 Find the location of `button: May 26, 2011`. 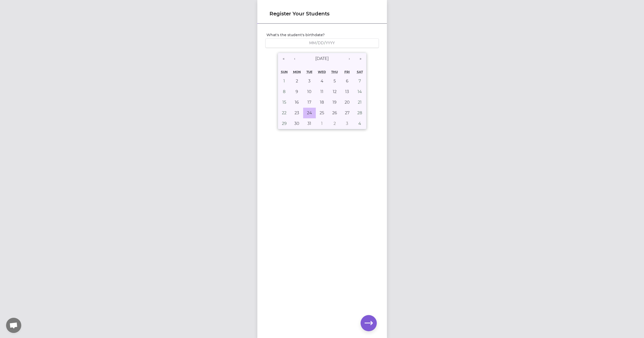

button: May 26, 2011 is located at coordinates (334, 113).